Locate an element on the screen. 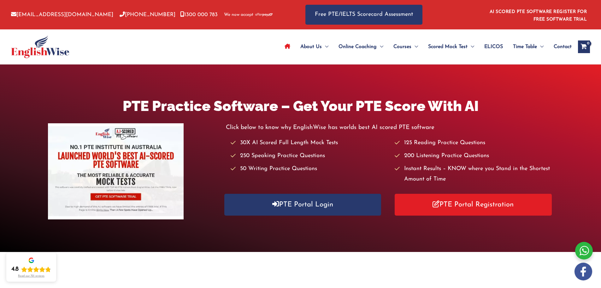 This screenshot has width=601, height=288. div: Rating: 4.8 out of 5 is located at coordinates (31, 269).